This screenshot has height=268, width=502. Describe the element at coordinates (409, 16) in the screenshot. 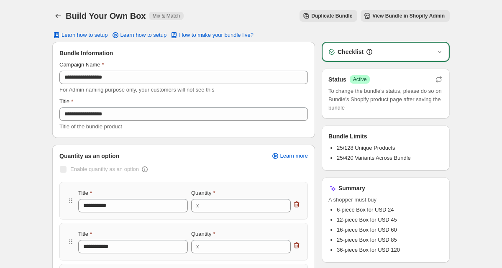

I see `span: View Bundle in Shopify Admin` at that location.